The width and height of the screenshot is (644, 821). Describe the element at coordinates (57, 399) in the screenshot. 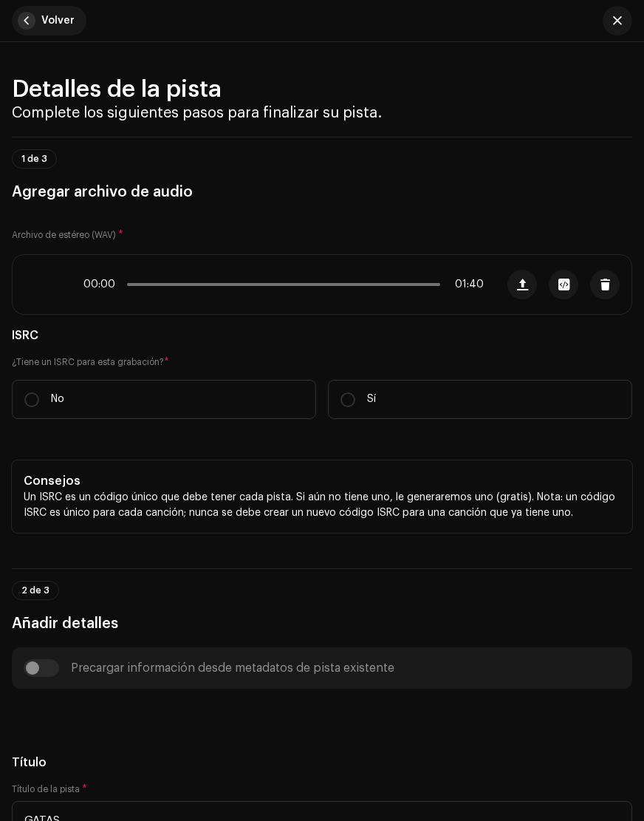

I see `p: No` at that location.